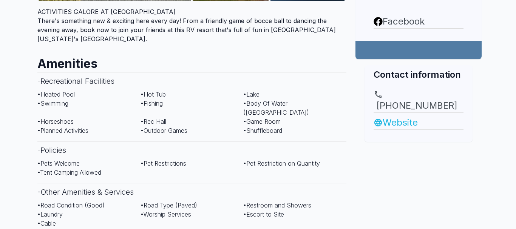 The width and height of the screenshot is (516, 229). What do you see at coordinates (419, 123) in the screenshot?
I see `a: Website` at bounding box center [419, 123].